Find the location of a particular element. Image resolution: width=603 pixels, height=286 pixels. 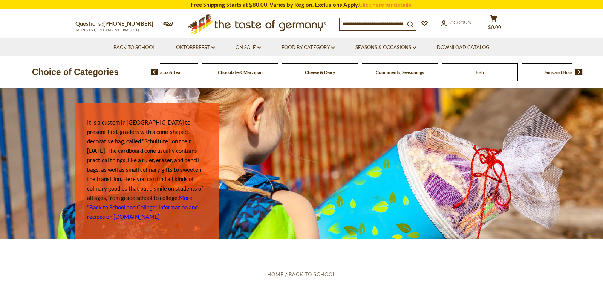

a: Chocolate & Marzipan is located at coordinates (240, 72).